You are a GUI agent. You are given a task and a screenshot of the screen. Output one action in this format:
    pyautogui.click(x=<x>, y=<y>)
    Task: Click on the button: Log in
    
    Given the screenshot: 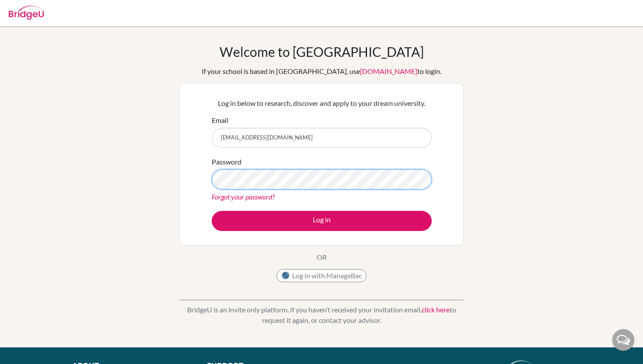 What is the action you would take?
    pyautogui.click(x=322, y=221)
    